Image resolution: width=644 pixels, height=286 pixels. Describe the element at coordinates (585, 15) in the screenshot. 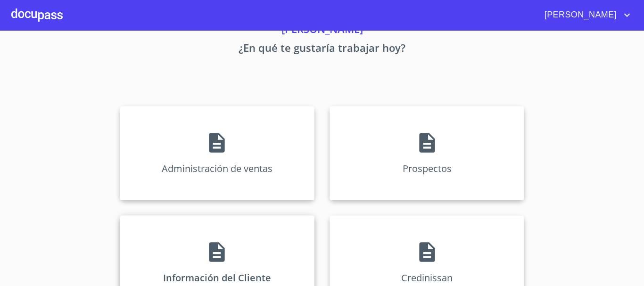

I see `button: account of current user` at that location.